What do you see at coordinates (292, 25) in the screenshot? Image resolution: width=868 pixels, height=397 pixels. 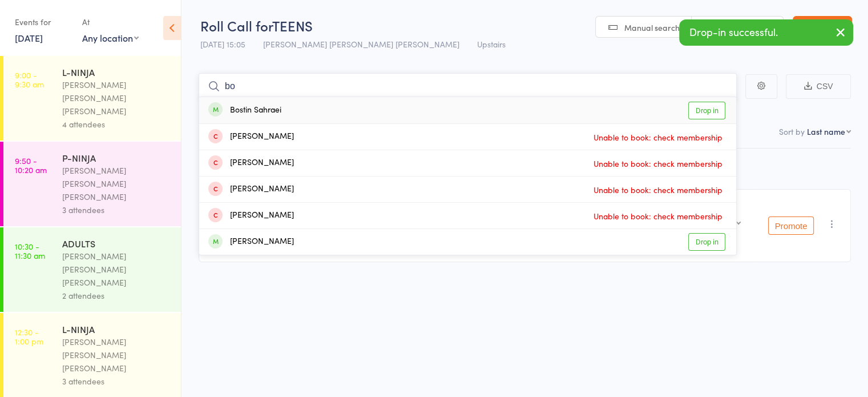 I see `span: TEENS` at bounding box center [292, 25].